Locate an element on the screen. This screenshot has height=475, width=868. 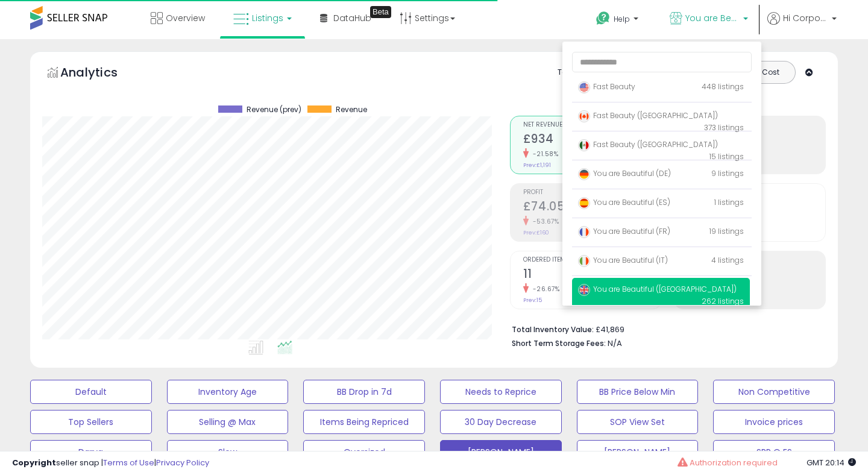
i: Get Help is located at coordinates (602, 18).